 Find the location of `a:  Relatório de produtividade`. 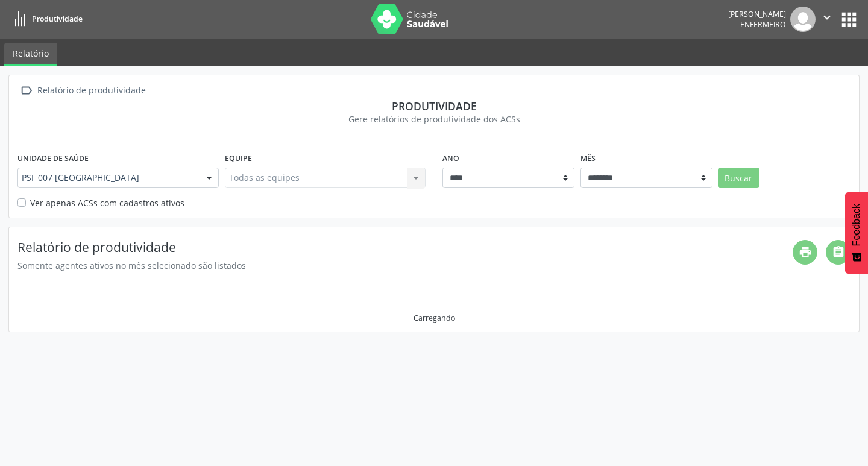

a:  Relatório de produtividade is located at coordinates (82, 90).